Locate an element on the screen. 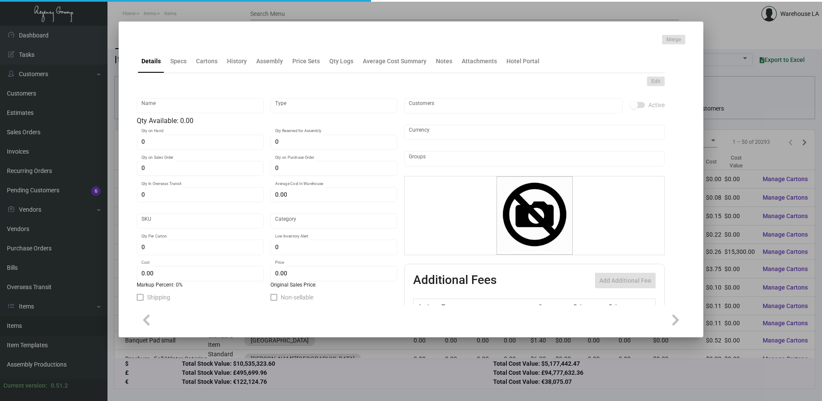  button: Edit is located at coordinates (656, 81).